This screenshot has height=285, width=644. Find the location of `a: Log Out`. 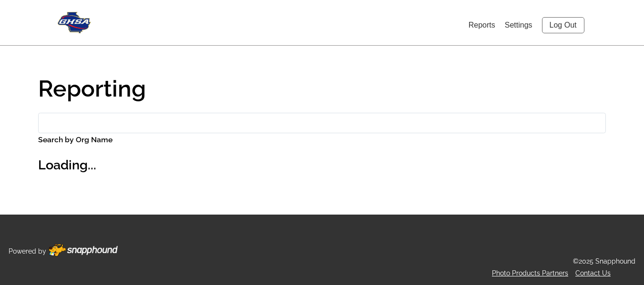

a: Log Out is located at coordinates (563, 26).